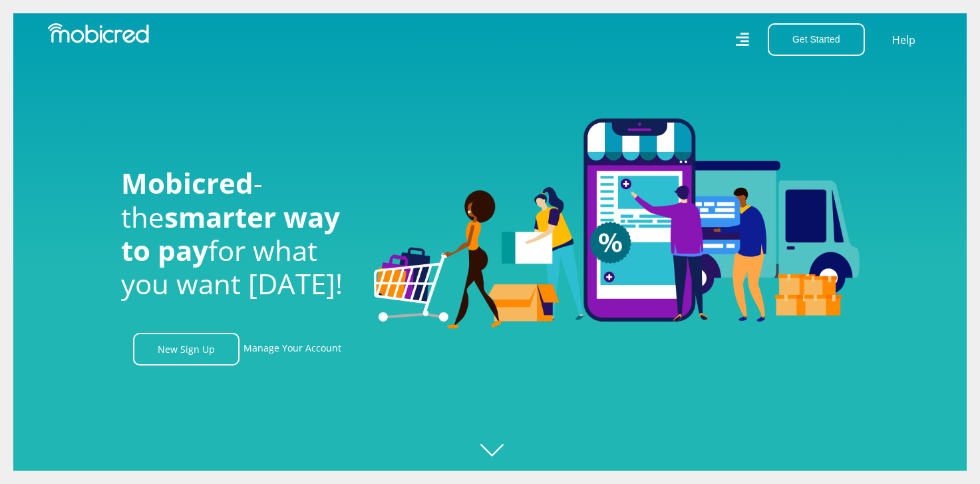 This screenshot has height=484, width=980. Describe the element at coordinates (187, 183) in the screenshot. I see `span: Mobicred` at that location.